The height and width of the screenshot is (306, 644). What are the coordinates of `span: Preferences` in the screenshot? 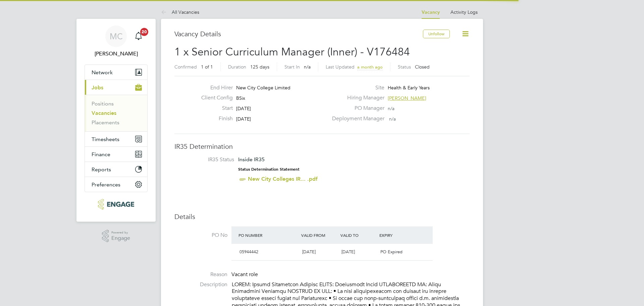 It's located at (106, 184).